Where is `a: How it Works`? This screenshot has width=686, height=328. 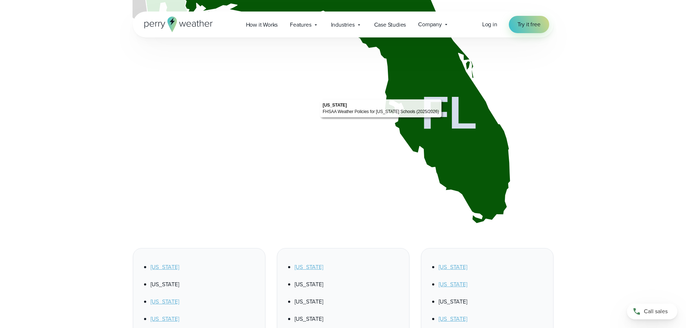
a: How it Works is located at coordinates (262, 24).